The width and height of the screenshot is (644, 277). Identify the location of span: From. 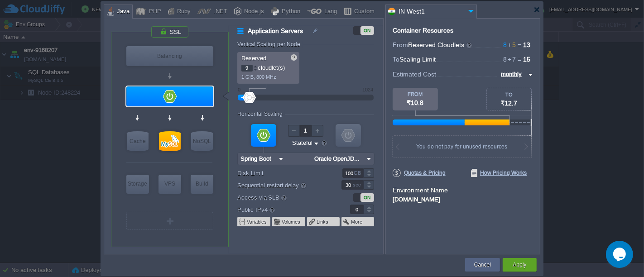
(400, 45).